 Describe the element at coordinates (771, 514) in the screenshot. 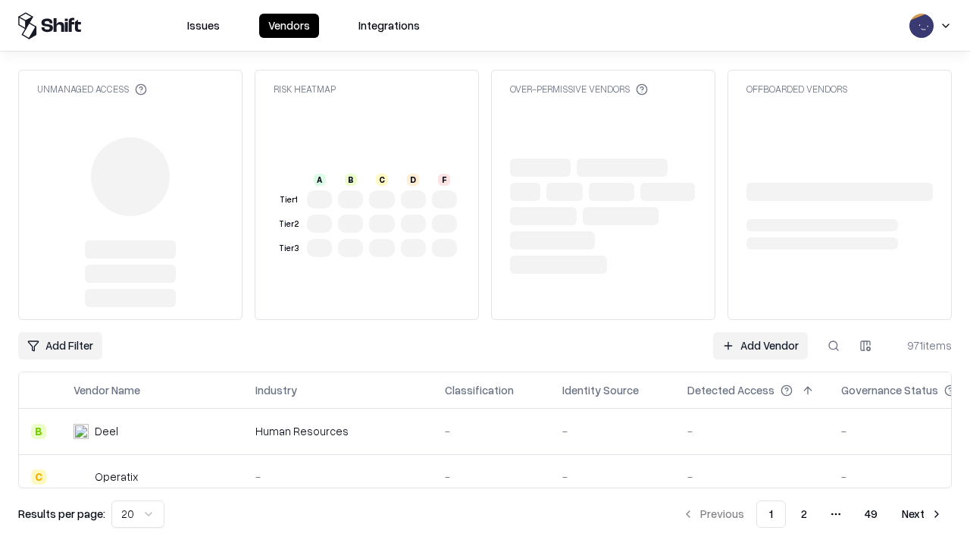

I see `button: 1` at that location.